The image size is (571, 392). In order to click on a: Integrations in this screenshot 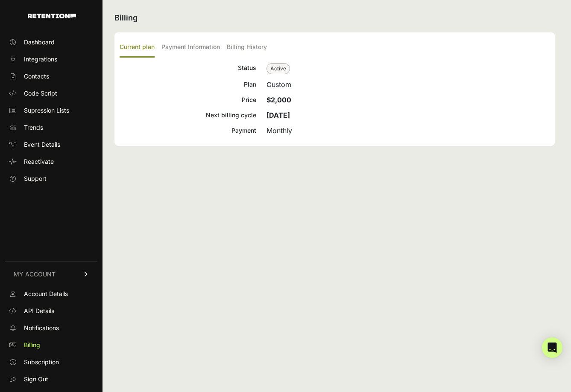, I will do `click(51, 59)`.